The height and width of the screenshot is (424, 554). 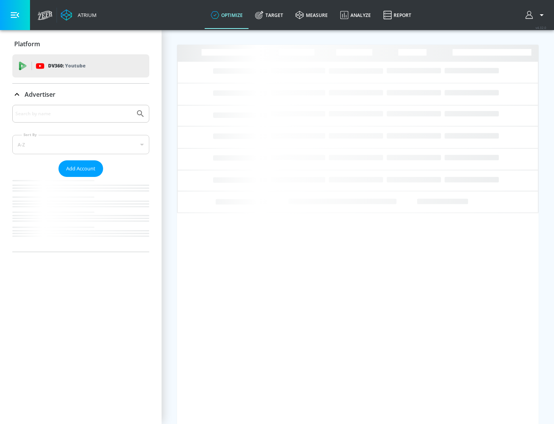 What do you see at coordinates (81, 144) in the screenshot?
I see `div: A-Z` at bounding box center [81, 144].